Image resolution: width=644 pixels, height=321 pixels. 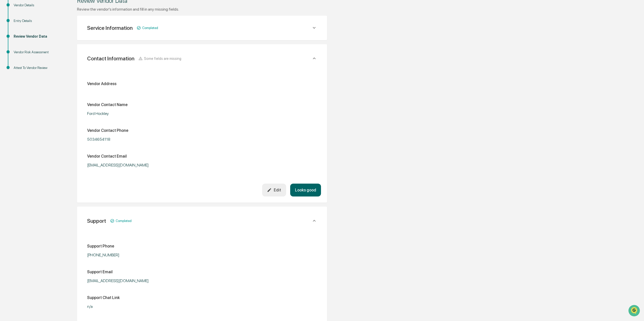 I want to click on button: Start new chat, so click(x=89, y=43).